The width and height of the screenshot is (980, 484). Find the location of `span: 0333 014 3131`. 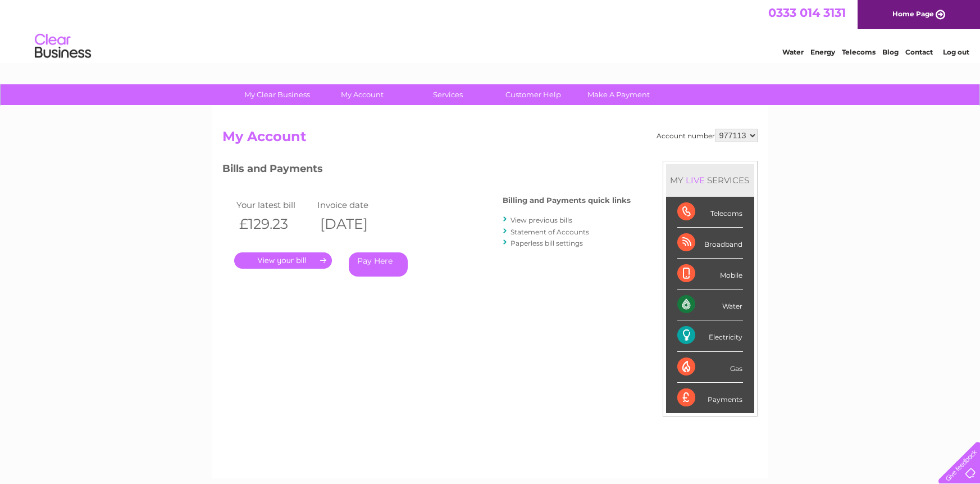

span: 0333 014 3131 is located at coordinates (807, 12).